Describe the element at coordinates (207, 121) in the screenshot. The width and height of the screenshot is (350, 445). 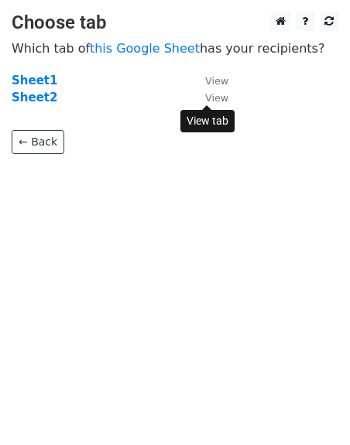
I see `div: View tab` at that location.